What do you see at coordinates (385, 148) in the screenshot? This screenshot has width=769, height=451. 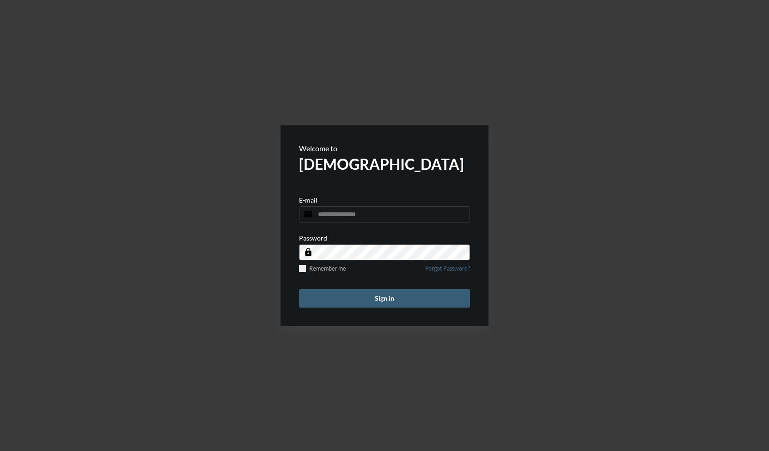 I see `p: Welcome to` at bounding box center [385, 148].